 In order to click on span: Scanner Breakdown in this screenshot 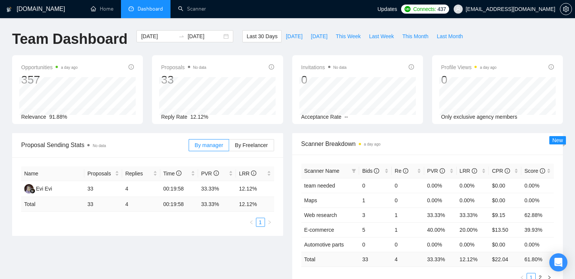, I will do `click(428, 144)`.